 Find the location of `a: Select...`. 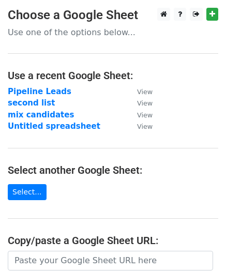

a: Select... is located at coordinates (27, 192).